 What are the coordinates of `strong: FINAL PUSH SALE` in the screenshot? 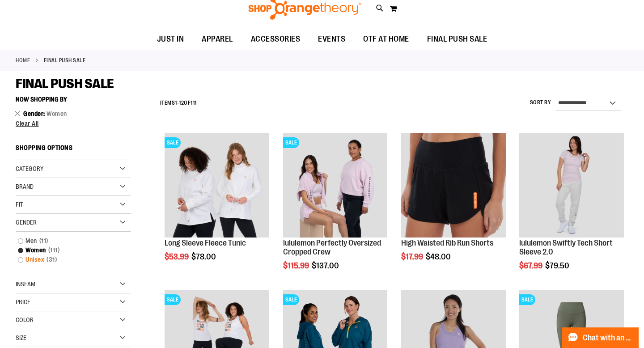 It's located at (64, 60).